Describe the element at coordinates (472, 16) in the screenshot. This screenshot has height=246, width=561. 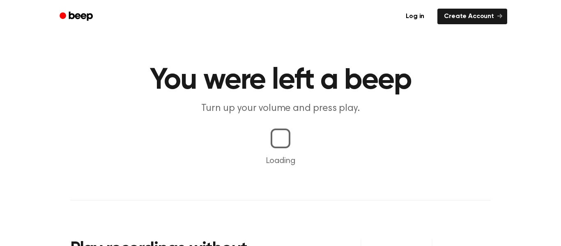
I see `a: Create Account` at that location.